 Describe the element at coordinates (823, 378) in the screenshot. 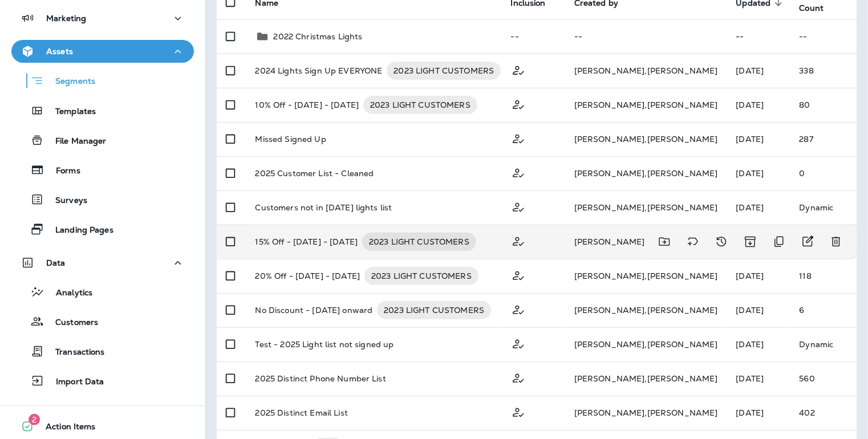

I see `td: 560` at that location.